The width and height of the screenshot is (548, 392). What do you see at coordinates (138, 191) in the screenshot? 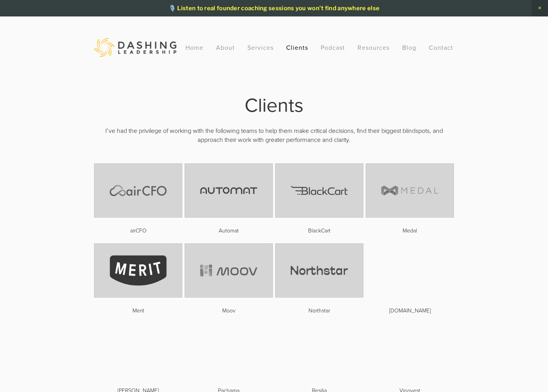
I see `img: airCFO` at bounding box center [138, 191].